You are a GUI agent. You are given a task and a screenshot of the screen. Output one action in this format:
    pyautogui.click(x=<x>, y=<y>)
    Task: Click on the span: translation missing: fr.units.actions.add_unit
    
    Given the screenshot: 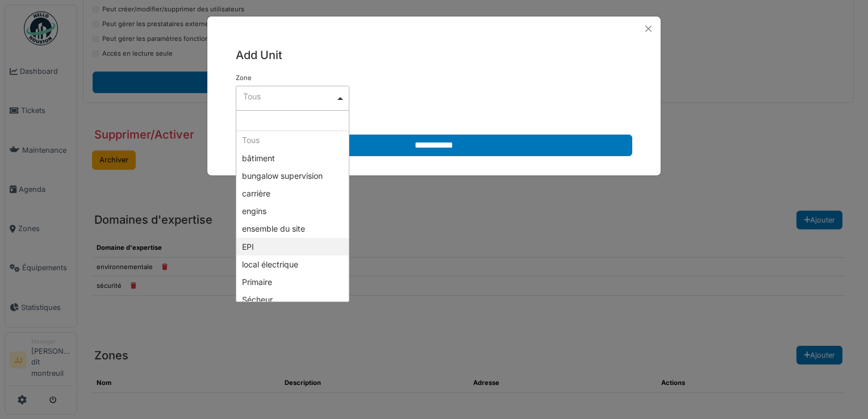 What is the action you would take?
    pyautogui.click(x=258, y=55)
    